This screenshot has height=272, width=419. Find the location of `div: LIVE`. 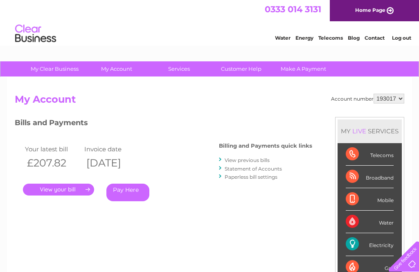

div: LIVE is located at coordinates (360, 131).